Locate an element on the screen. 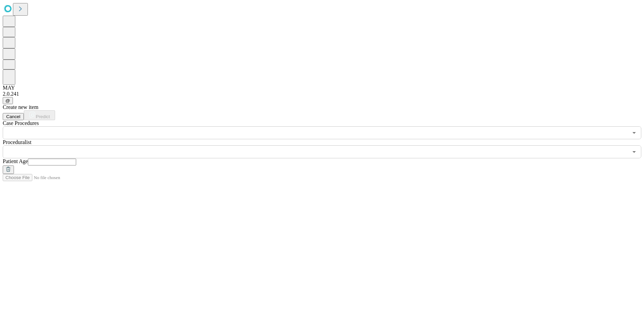  span: Create new item is located at coordinates (21, 107).